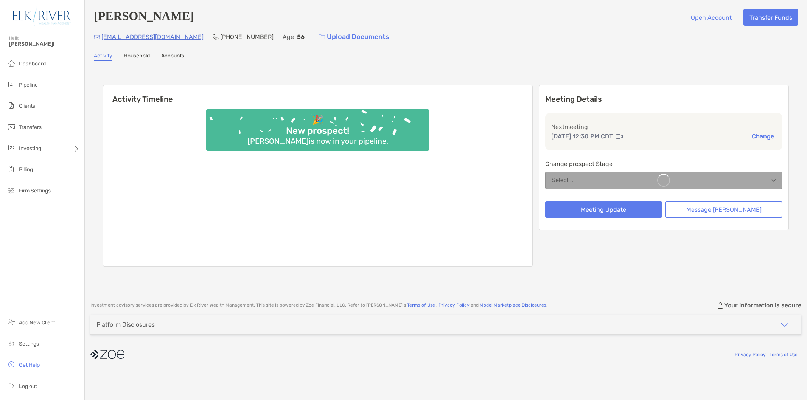  What do you see at coordinates (288, 37) in the screenshot?
I see `p: Age` at bounding box center [288, 37].